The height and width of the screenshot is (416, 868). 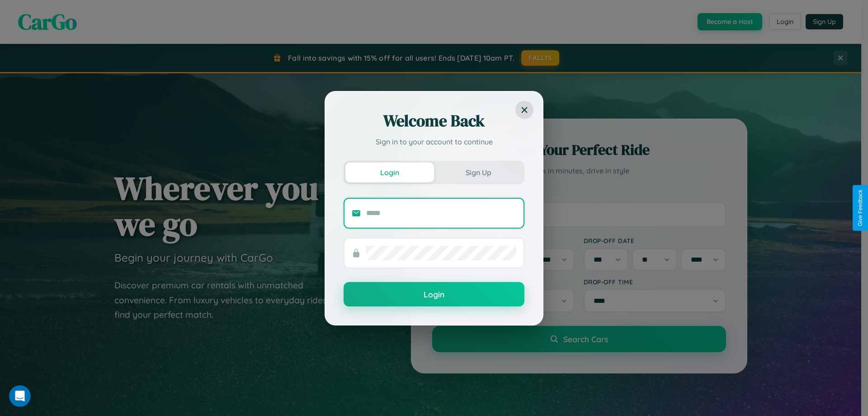 I want to click on button: Sign Up, so click(x=478, y=172).